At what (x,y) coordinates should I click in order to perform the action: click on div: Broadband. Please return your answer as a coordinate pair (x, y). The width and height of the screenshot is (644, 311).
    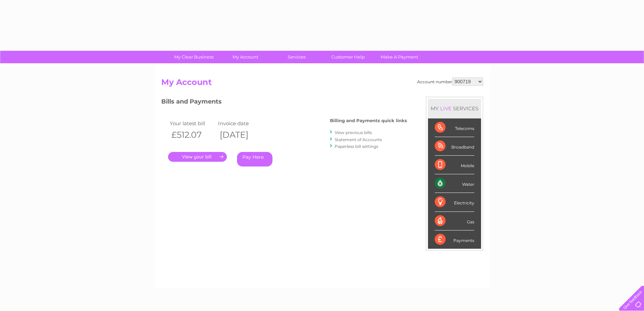
    Looking at the image, I should click on (455, 146).